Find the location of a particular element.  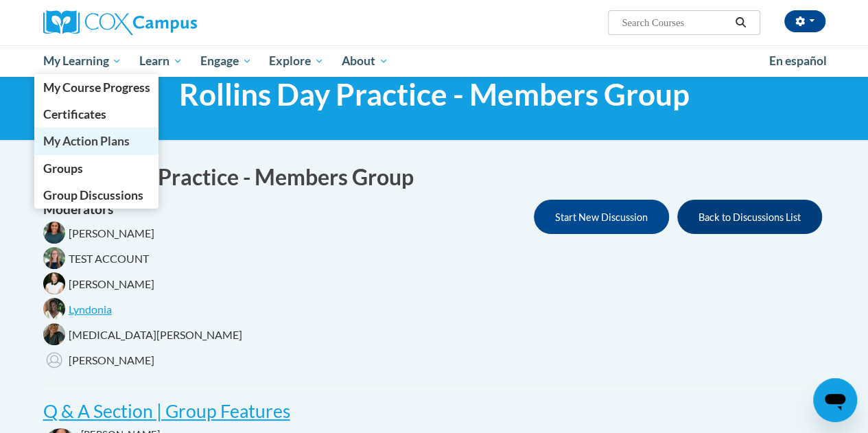

span: Certificates is located at coordinates (74, 114).